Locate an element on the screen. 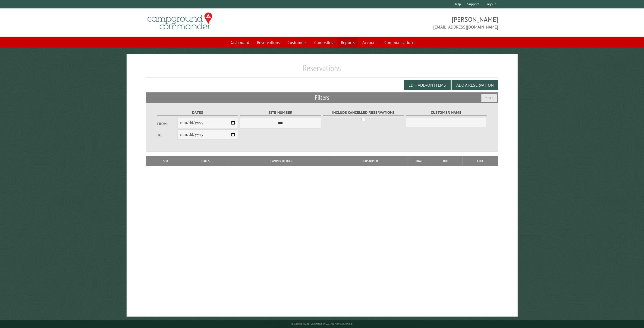 This screenshot has height=328, width=644. a: Dashboard is located at coordinates (239, 43).